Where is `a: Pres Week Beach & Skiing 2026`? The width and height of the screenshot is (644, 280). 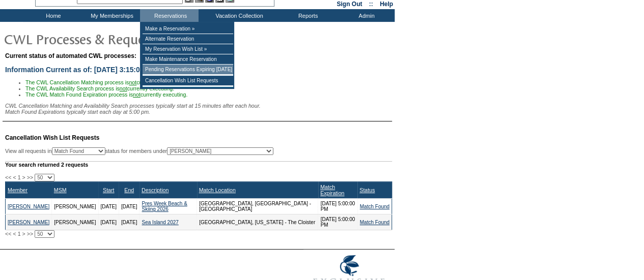 a: Pres Week Beach & Skiing 2026 is located at coordinates (164, 206).